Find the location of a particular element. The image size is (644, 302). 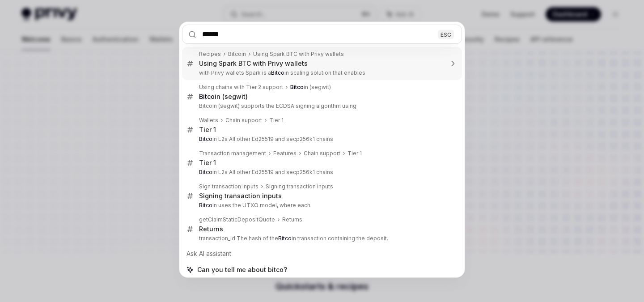

div: Recipes is located at coordinates (210, 54).